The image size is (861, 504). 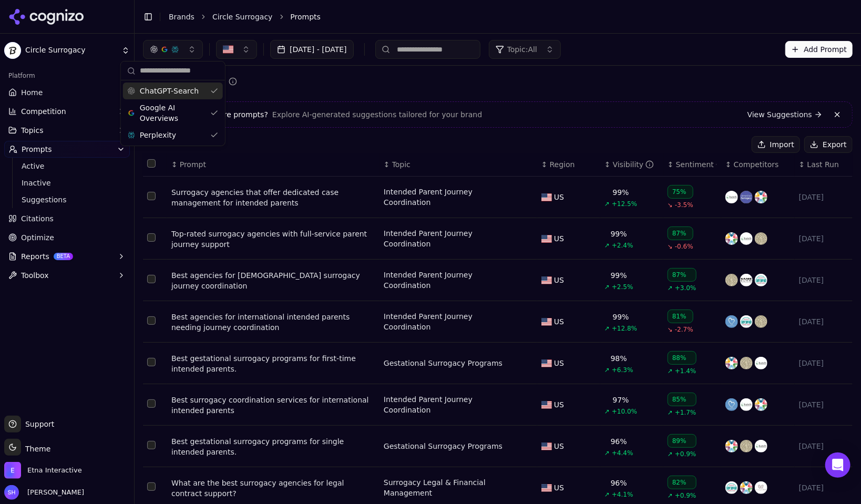 I want to click on span: Suggestions, so click(x=68, y=200).